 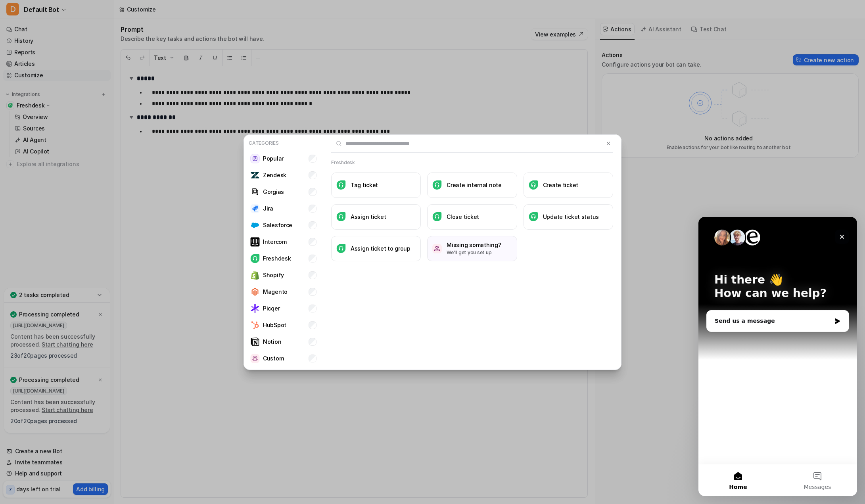 What do you see at coordinates (341, 185) in the screenshot?
I see `img: Tag ticket` at bounding box center [341, 185].